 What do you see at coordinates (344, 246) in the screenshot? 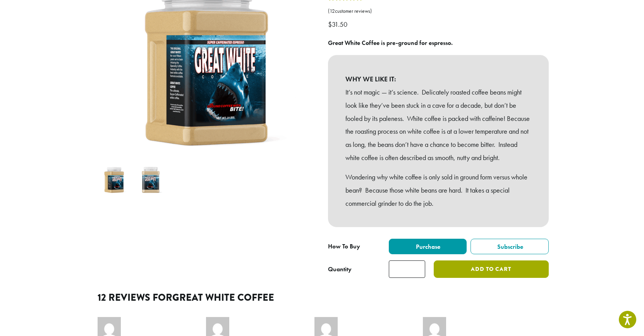
I see `span: How To Buy` at bounding box center [344, 246].